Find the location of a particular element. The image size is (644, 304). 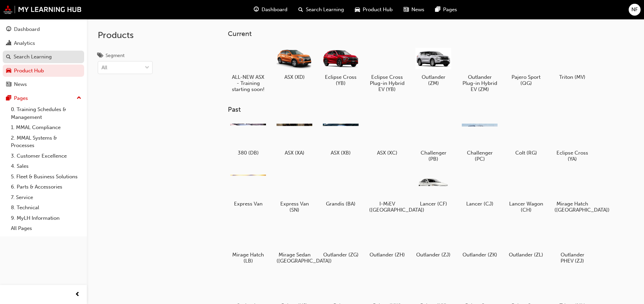

a: Express Van (SN) is located at coordinates (295, 193).